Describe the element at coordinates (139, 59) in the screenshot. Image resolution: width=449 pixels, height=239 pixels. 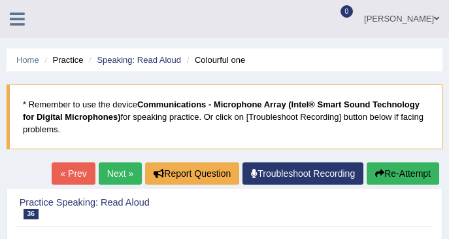
I see `a: Speaking: Read Aloud` at that location.